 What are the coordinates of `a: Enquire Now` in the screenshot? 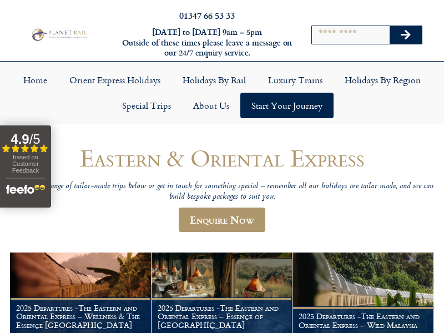 It's located at (222, 220).